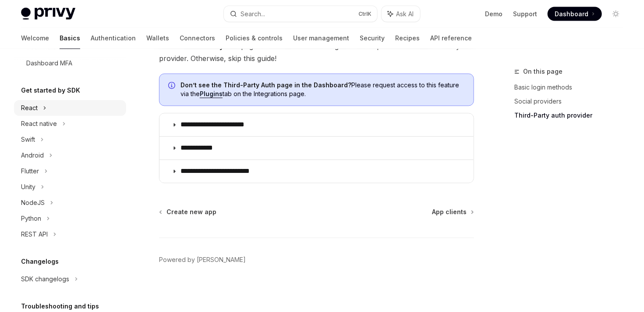 The image size is (644, 312). Describe the element at coordinates (28, 139) in the screenshot. I see `div: Swift` at that location.